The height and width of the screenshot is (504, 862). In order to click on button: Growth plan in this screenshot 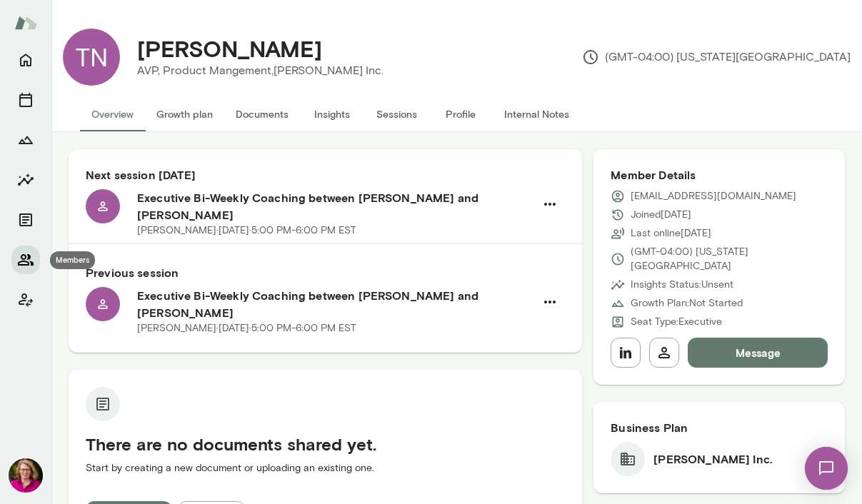, I will do `click(184, 114)`.